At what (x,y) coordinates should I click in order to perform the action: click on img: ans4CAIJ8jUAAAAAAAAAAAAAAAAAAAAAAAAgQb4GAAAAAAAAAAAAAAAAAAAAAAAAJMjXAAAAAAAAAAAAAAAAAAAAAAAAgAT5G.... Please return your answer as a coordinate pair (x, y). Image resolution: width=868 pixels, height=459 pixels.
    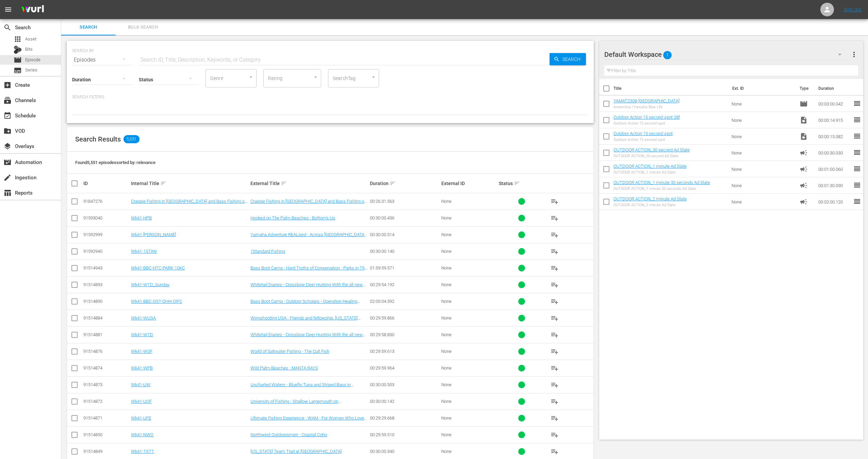
    Looking at the image, I should click on (32, 9).